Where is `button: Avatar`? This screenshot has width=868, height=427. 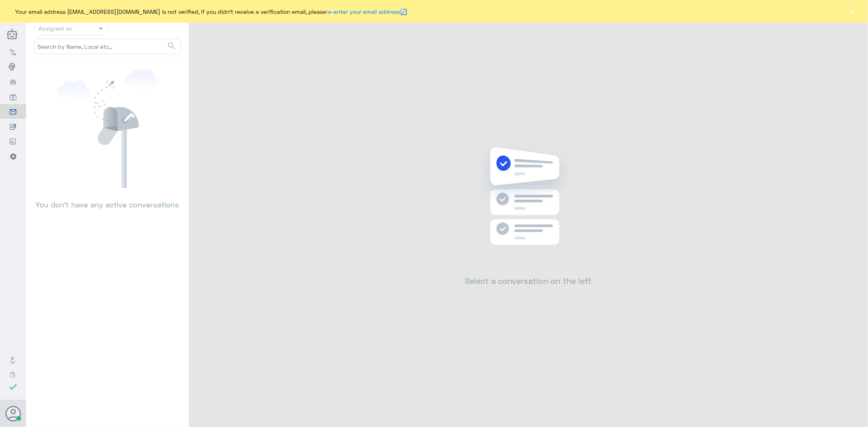
button: Avatar is located at coordinates (13, 414).